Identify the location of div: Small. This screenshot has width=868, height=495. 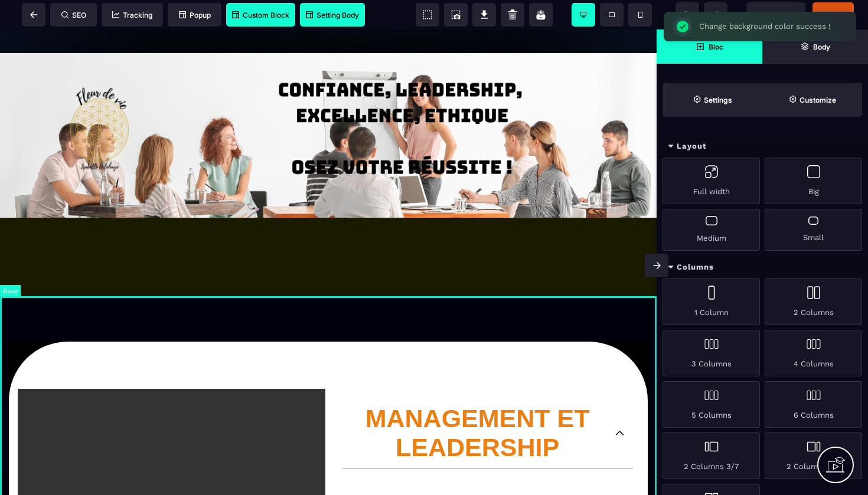
(813, 229).